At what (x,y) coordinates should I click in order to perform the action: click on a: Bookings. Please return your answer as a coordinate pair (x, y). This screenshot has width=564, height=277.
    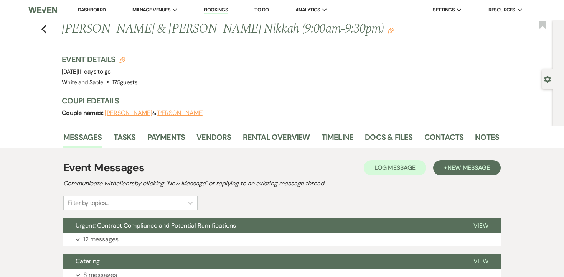
    Looking at the image, I should click on (216, 10).